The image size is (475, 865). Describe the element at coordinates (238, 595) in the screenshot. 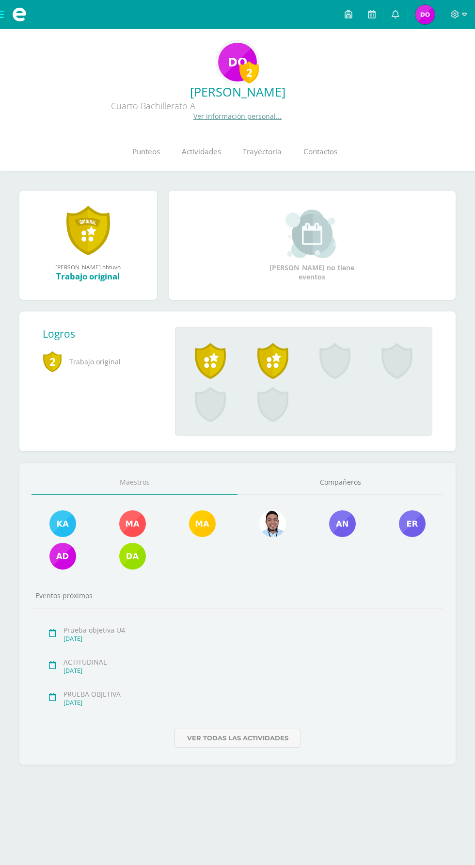

I see `div: Eventos próximos` at that location.